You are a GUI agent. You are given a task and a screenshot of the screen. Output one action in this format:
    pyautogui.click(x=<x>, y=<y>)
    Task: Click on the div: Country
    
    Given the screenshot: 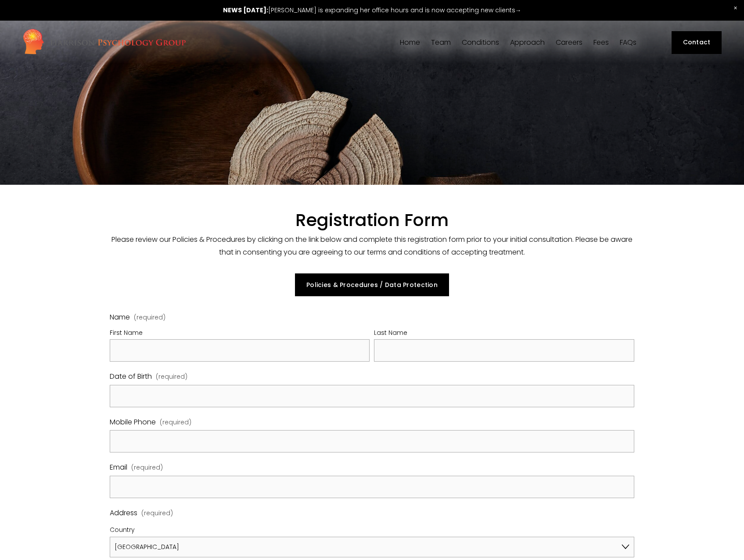 What is the action you would take?
    pyautogui.click(x=372, y=529)
    